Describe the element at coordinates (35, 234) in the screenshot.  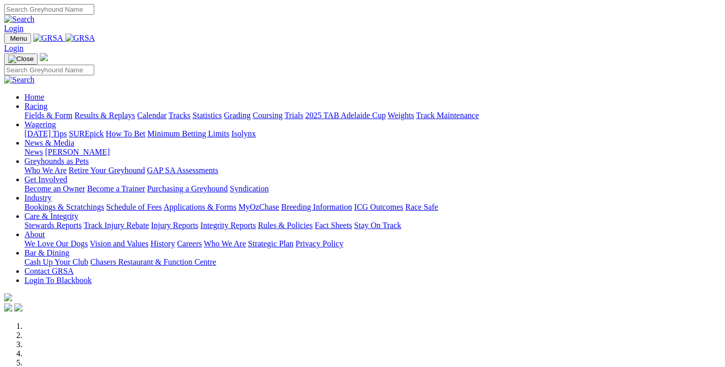
I see `a: About` at that location.